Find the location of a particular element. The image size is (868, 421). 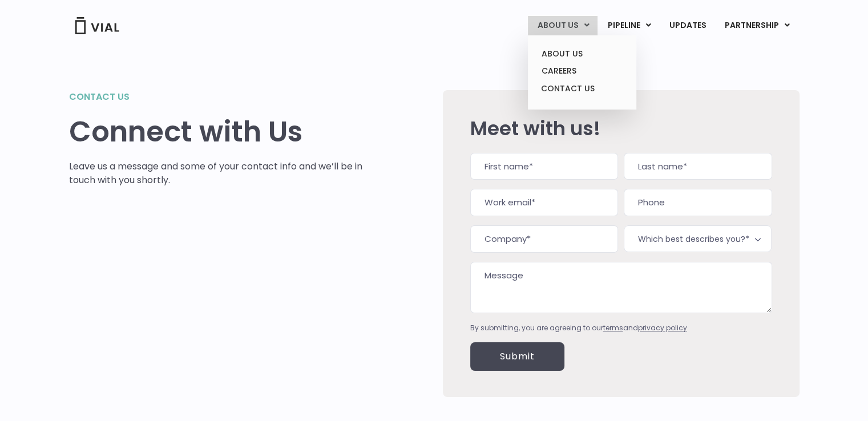

h1: Connect with Us is located at coordinates (215, 132).